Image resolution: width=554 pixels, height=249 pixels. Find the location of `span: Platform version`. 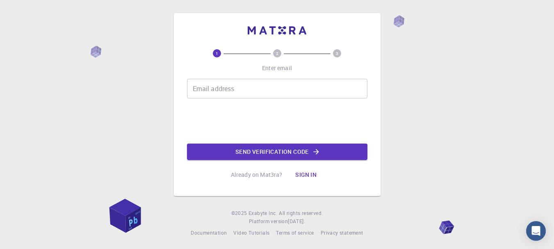

span: Platform version is located at coordinates (268, 221).